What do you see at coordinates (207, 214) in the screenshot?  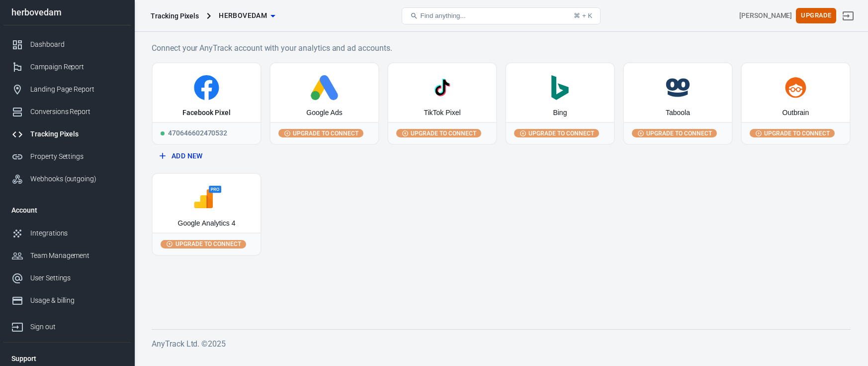 I see `button: Google Analytics 4Upgrade to connect` at bounding box center [207, 214].